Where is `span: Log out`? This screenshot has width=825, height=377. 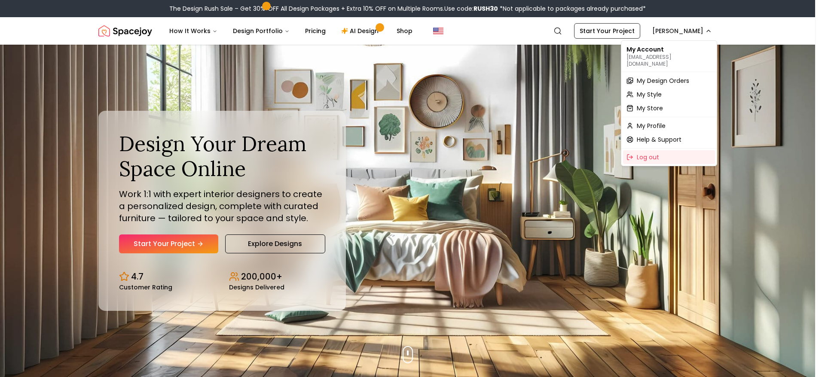
span: Log out is located at coordinates (648, 157).